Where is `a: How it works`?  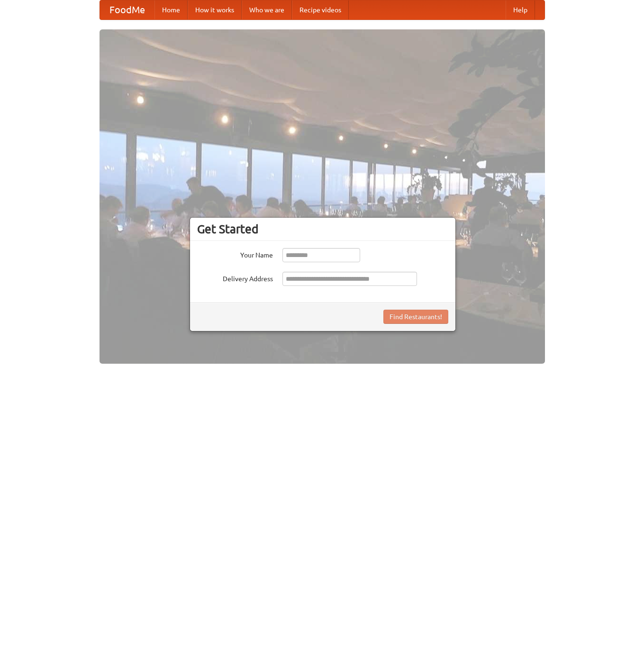 a: How it works is located at coordinates (215, 10).